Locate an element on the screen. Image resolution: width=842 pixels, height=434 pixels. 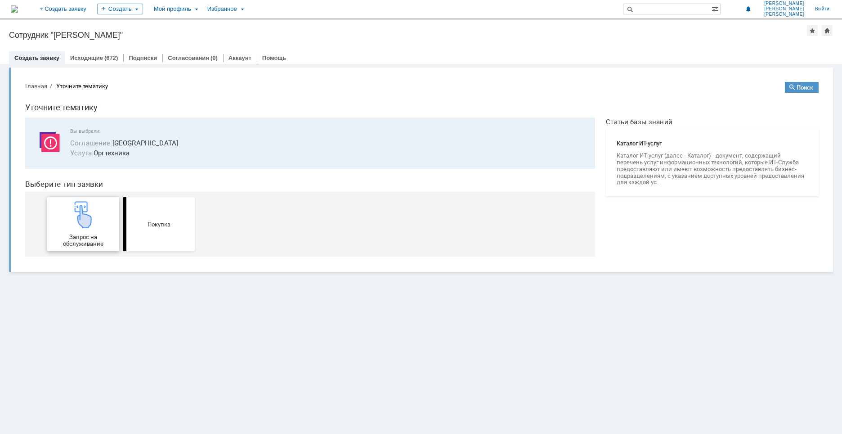
a: Согласования is located at coordinates (189, 58).